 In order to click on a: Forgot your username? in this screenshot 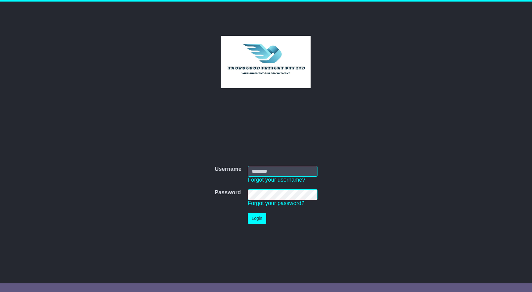, I will do `click(277, 180)`.